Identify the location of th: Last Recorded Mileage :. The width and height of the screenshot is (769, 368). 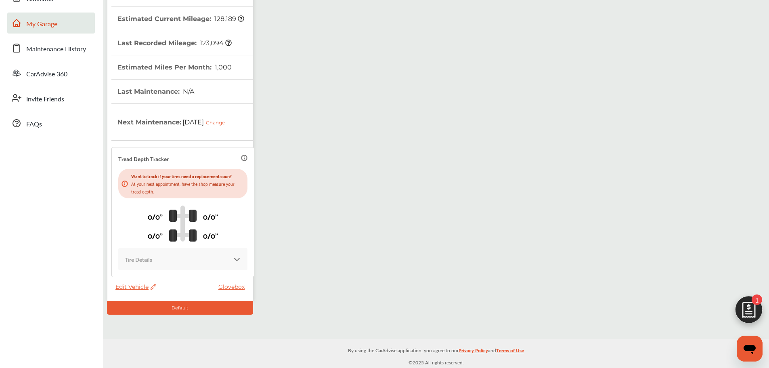
(174, 43).